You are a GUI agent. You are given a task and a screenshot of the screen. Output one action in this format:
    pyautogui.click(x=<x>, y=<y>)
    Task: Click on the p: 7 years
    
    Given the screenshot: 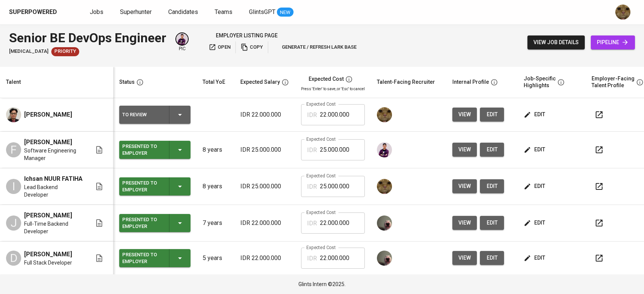 What is the action you would take?
    pyautogui.click(x=216, y=223)
    